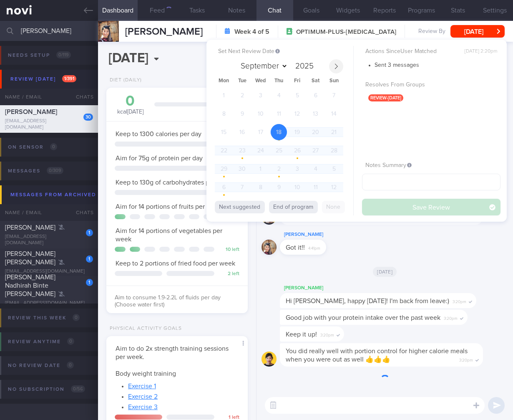 Image resolution: width=513 pixels, height=420 pixels. What do you see at coordinates (142, 407) in the screenshot?
I see `a: Exercise 3` at bounding box center [142, 407].